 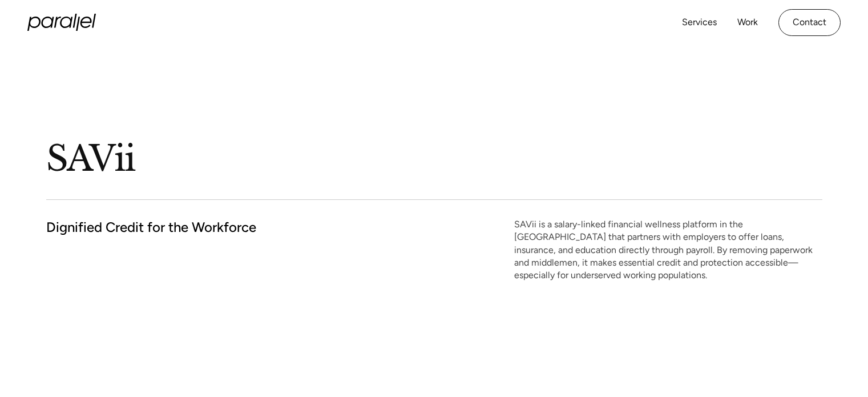 I want to click on h1: SAVii, so click(x=275, y=158).